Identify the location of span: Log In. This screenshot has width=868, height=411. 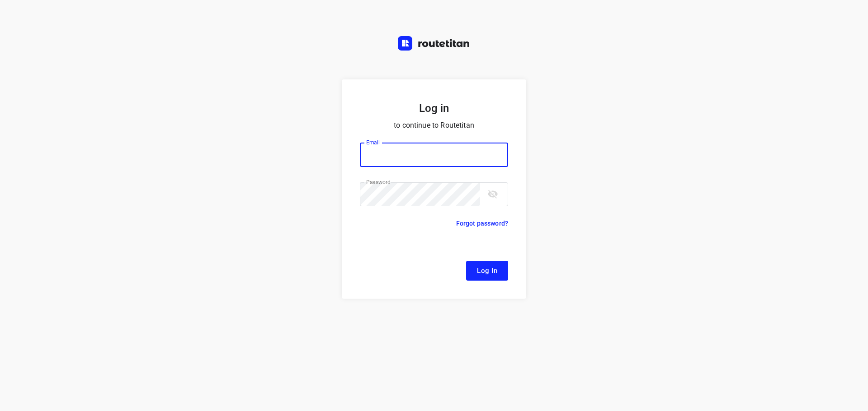
(487, 271).